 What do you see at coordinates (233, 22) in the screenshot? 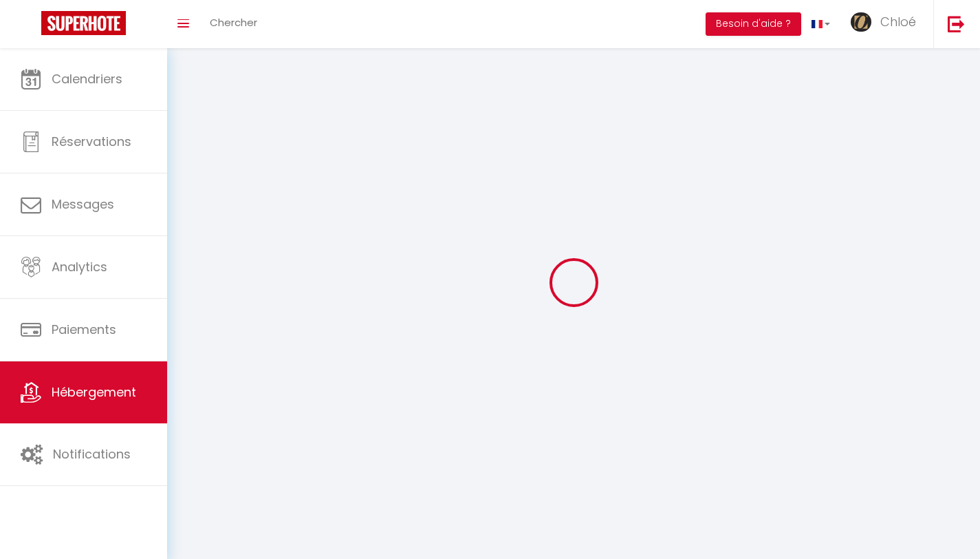
I see `span: Chercher` at bounding box center [233, 22].